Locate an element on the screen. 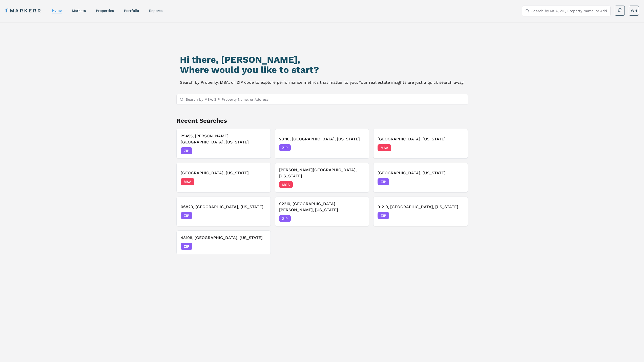  a: Portfolio is located at coordinates (131, 11).